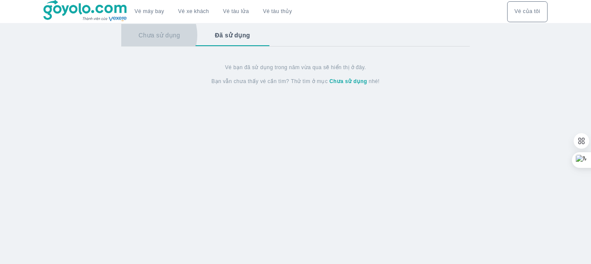 The image size is (591, 264). Describe the element at coordinates (236, 12) in the screenshot. I see `a: Vé tàu lửa` at that location.